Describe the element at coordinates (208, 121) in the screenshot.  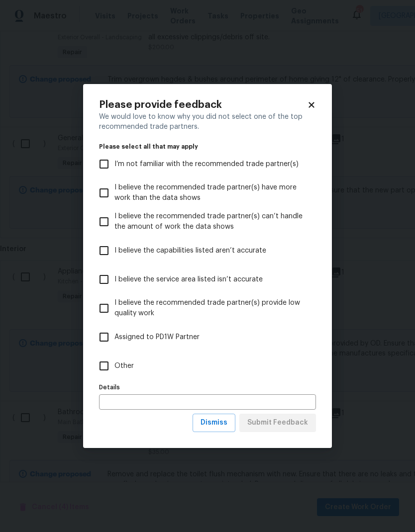
I see `div: We would love to know why you did not select one of the top recommended trade partners.` at that location.